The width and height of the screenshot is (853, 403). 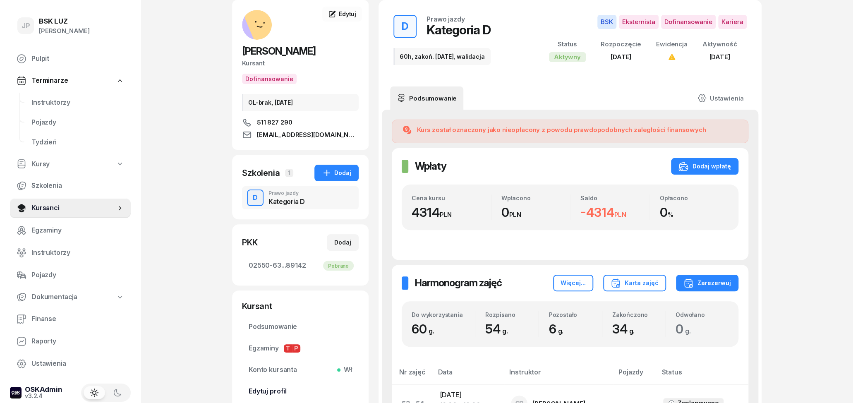 I want to click on h2: Wpłaty, so click(x=431, y=166).